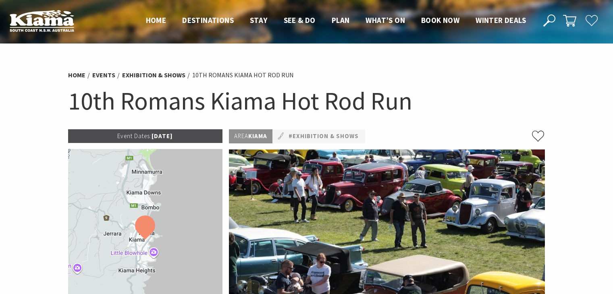 The width and height of the screenshot is (613, 294). Describe the element at coordinates (385, 20) in the screenshot. I see `span: What’s On` at that location.